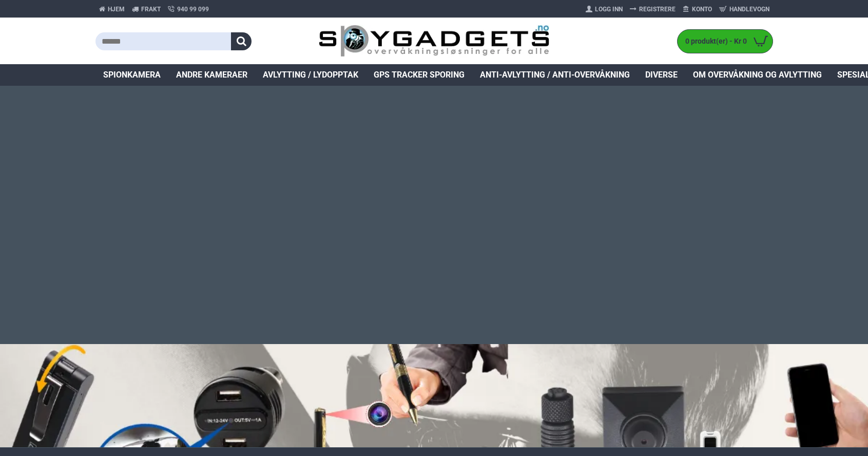 This screenshot has height=456, width=868. I want to click on a: Diverse, so click(661, 75).